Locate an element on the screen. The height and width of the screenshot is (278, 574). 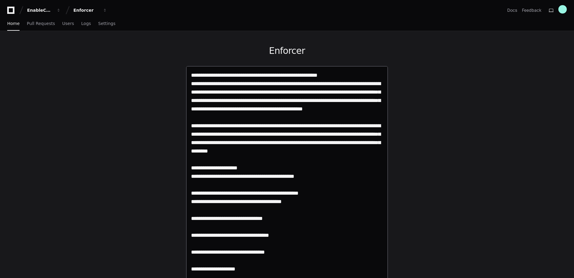
span: Pull Requests is located at coordinates (41, 23).